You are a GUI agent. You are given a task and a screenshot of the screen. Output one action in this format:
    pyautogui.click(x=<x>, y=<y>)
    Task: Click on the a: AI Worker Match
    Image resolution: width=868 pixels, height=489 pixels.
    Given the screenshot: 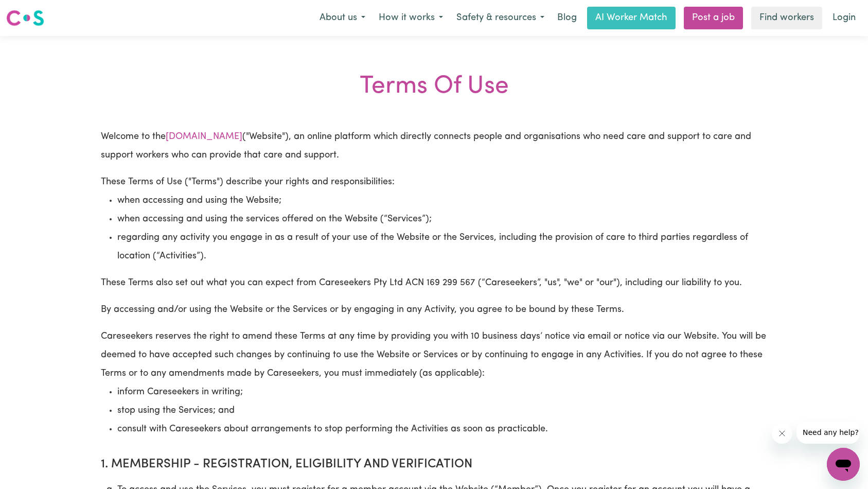 What is the action you would take?
    pyautogui.click(x=631, y=18)
    